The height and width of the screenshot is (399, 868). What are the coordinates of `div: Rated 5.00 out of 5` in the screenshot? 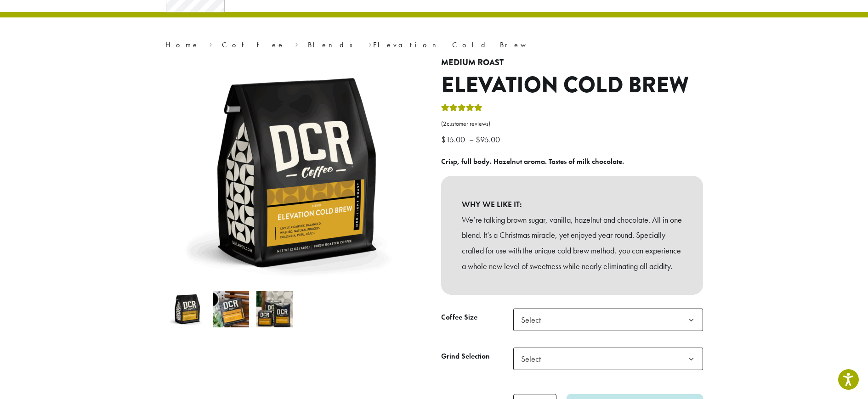 It's located at (462, 109).